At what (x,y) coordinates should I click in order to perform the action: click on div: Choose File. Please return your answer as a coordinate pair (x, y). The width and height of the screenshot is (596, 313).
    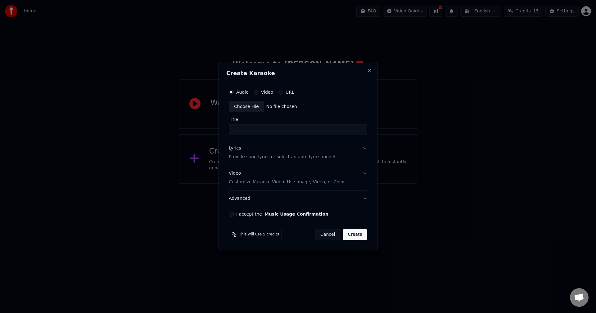
    Looking at the image, I should click on (246, 107).